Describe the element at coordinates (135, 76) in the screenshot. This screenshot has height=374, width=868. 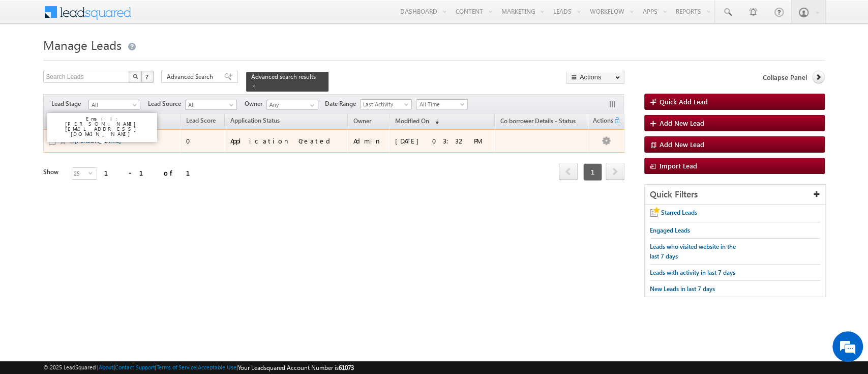
I see `img: Search` at that location.